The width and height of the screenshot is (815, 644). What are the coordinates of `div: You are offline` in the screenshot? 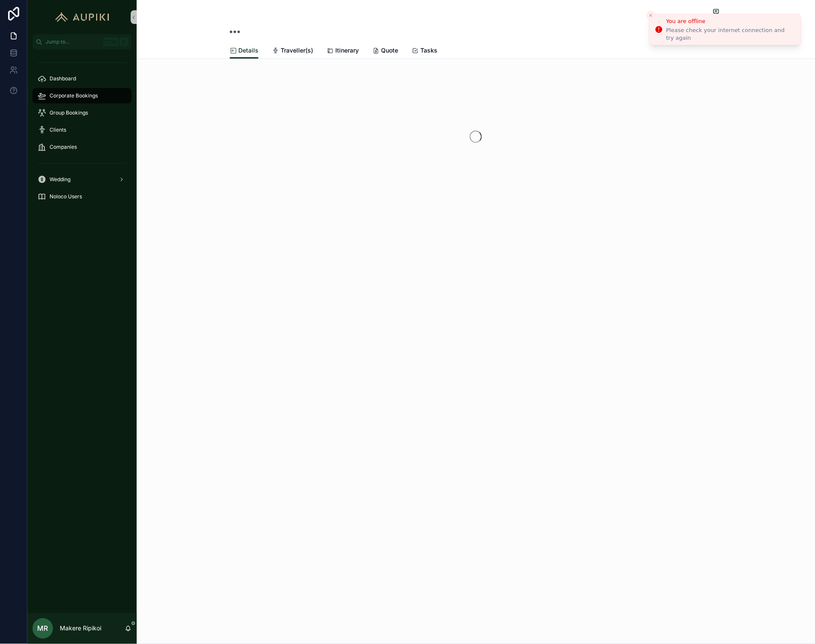 It's located at (730, 21).